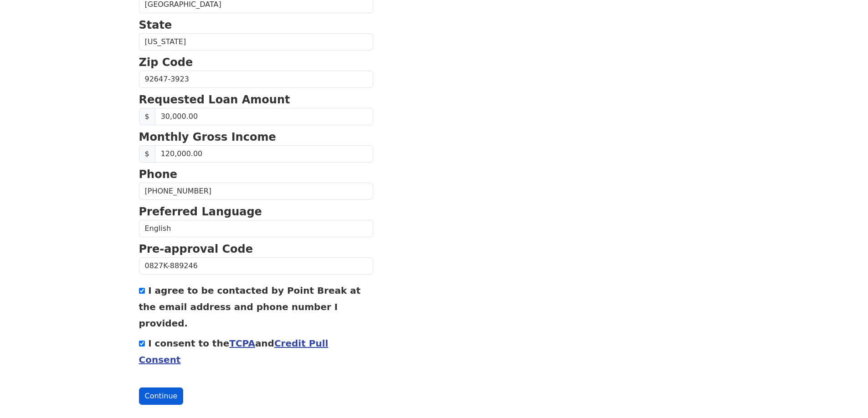 Image resolution: width=868 pixels, height=418 pixels. What do you see at coordinates (256, 79) in the screenshot?
I see `input: Zip Code` at bounding box center [256, 79].